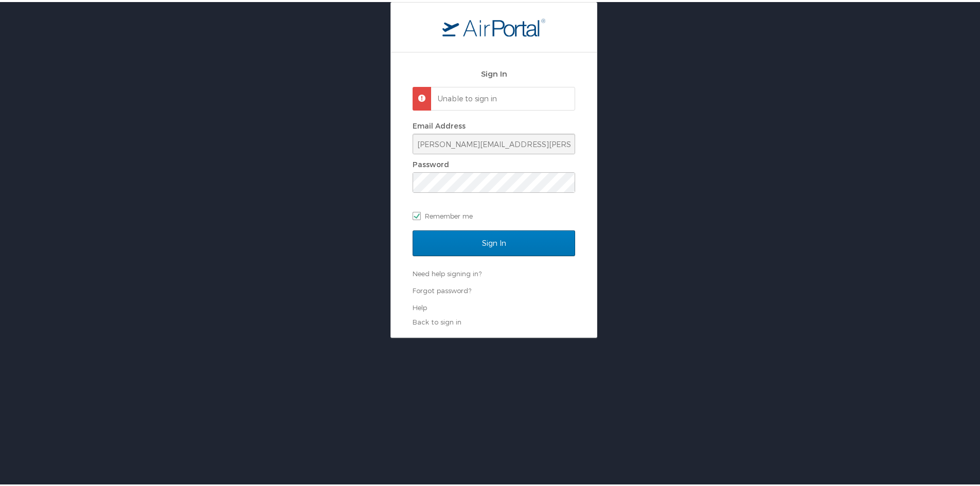  What do you see at coordinates (494, 242) in the screenshot?
I see `input: Sign In` at bounding box center [494, 242].